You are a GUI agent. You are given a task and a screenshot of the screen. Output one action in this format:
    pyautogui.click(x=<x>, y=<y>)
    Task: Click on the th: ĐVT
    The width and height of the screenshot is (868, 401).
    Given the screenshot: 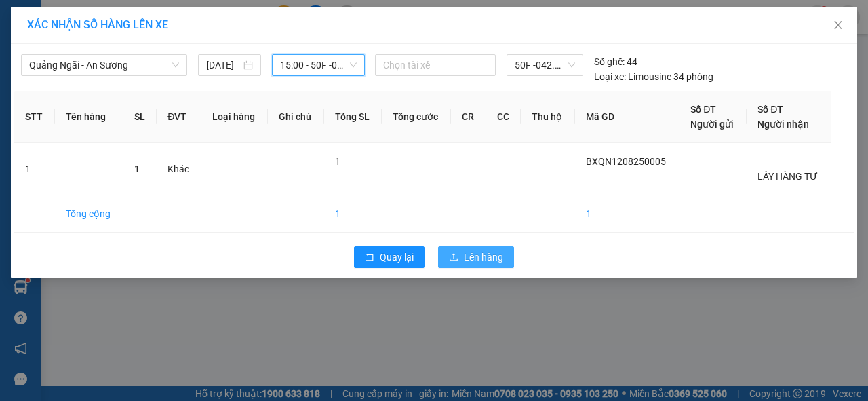 What is the action you would take?
    pyautogui.click(x=179, y=117)
    